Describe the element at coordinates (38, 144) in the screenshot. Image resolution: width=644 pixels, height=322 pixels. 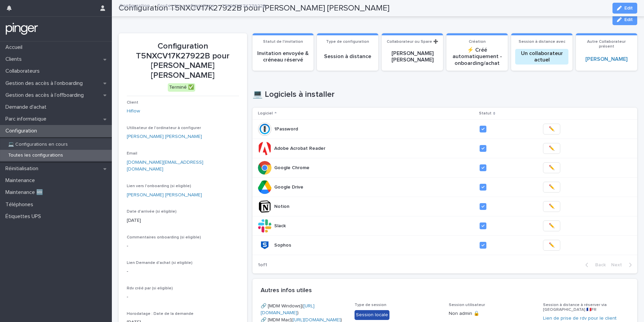
I see `p: 💻 Configurations en cours` at that location.